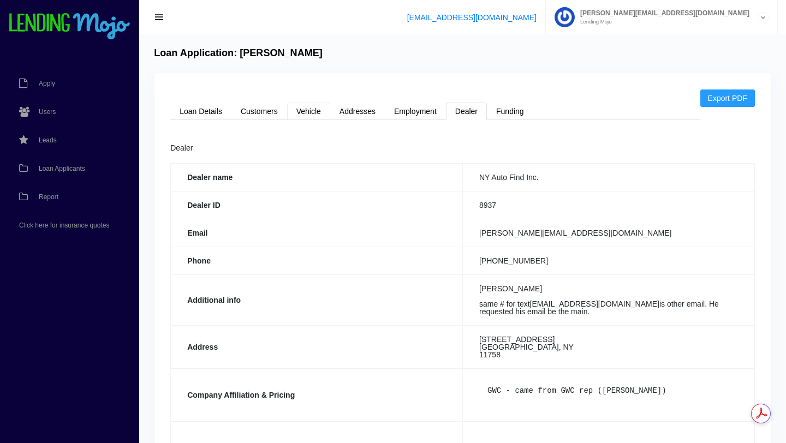 Image resolution: width=786 pixels, height=443 pixels. Describe the element at coordinates (317, 395) in the screenshot. I see `th: Company Affiliation & Pricing` at that location.